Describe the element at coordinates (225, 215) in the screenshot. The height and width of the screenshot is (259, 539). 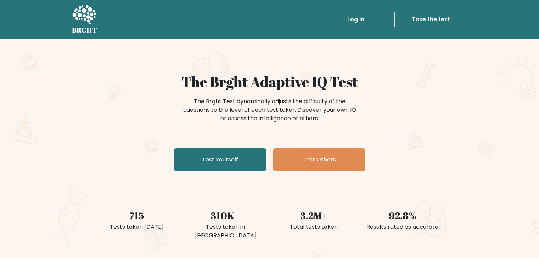
I see `div: 310K+` at that location.